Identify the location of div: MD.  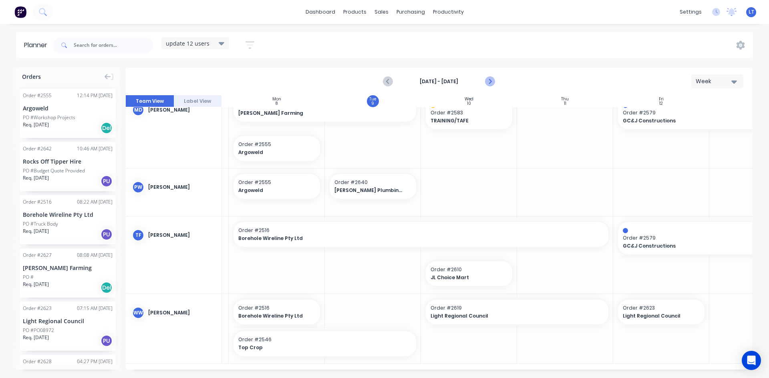
(138, 110).